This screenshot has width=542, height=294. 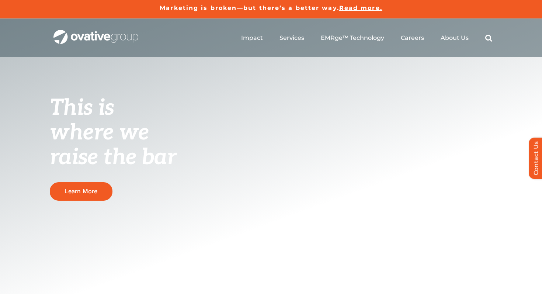 I want to click on a: Search, so click(x=489, y=38).